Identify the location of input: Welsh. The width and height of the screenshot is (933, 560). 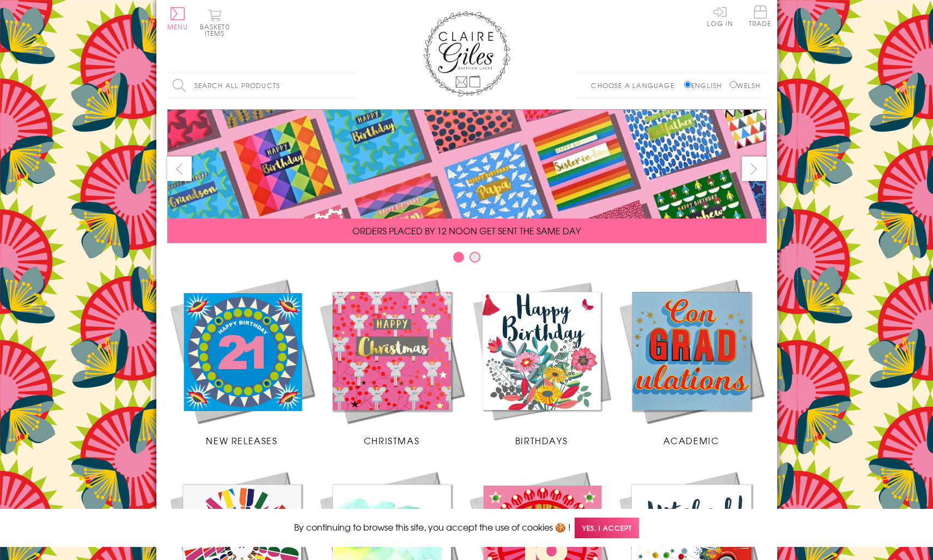
(733, 85).